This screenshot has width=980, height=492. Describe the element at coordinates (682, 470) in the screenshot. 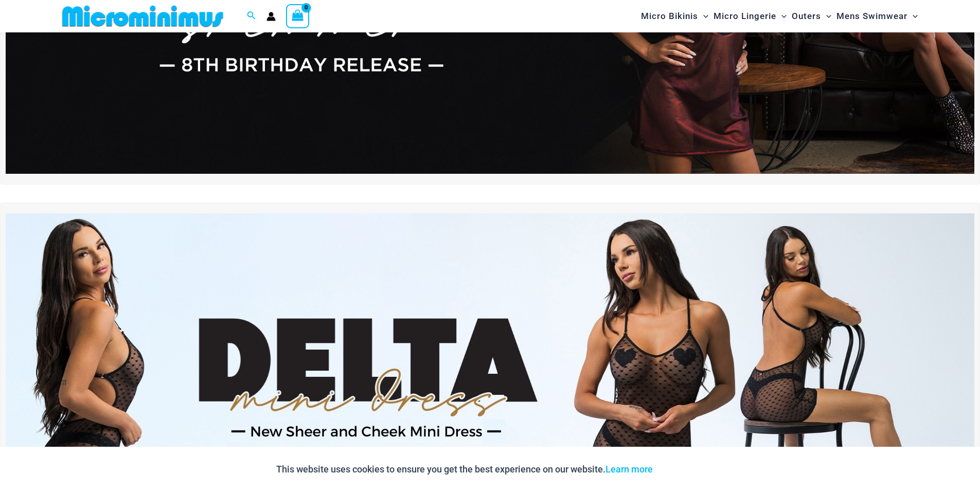

I see `button: Accept` at that location.